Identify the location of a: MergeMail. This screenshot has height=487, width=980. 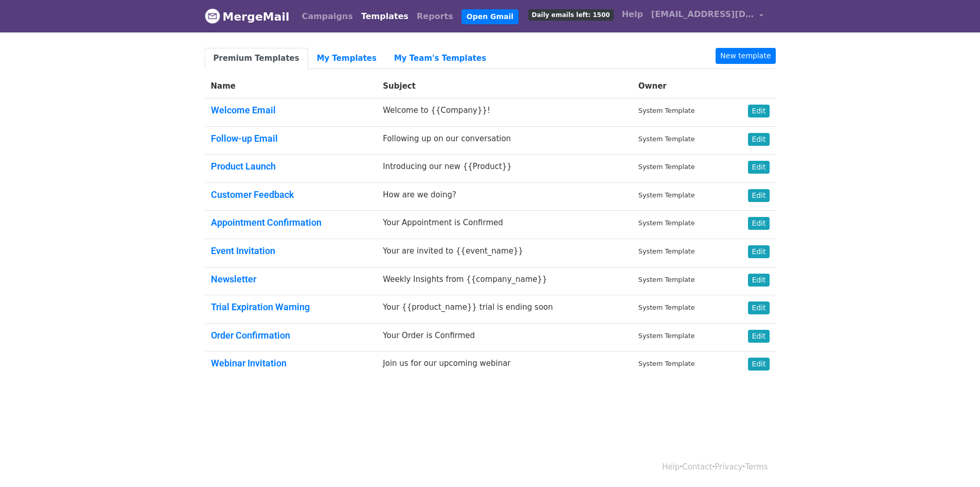
(247, 16).